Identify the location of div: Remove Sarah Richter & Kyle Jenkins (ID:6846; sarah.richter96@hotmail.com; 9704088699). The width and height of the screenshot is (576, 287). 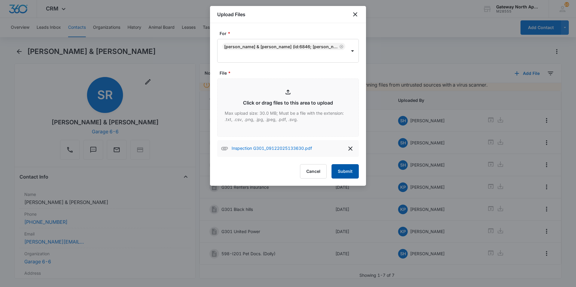
(341, 47).